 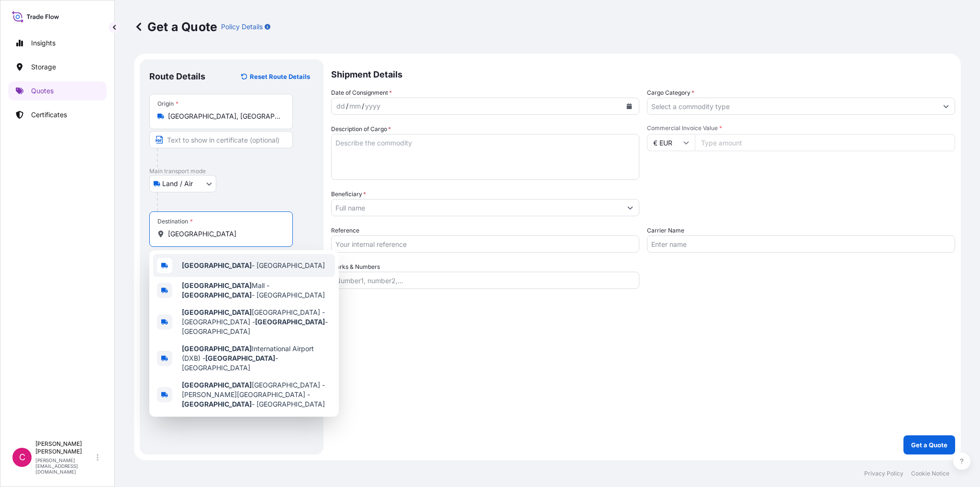 What do you see at coordinates (801, 244) in the screenshot?
I see `input: Enter name` at bounding box center [801, 244].